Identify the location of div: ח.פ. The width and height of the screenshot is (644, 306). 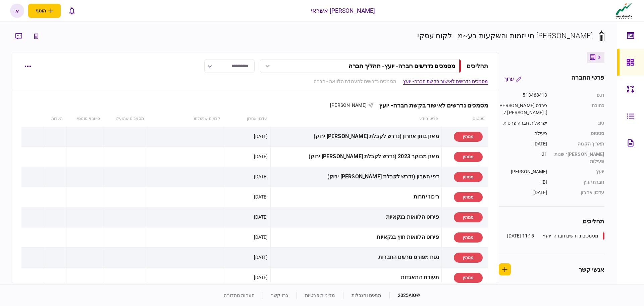
(579, 95).